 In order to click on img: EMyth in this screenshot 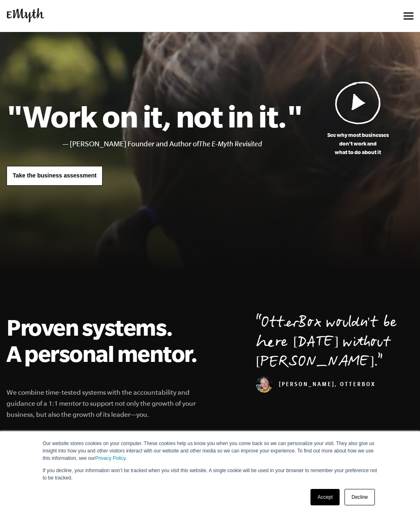, I will do `click(25, 15)`.